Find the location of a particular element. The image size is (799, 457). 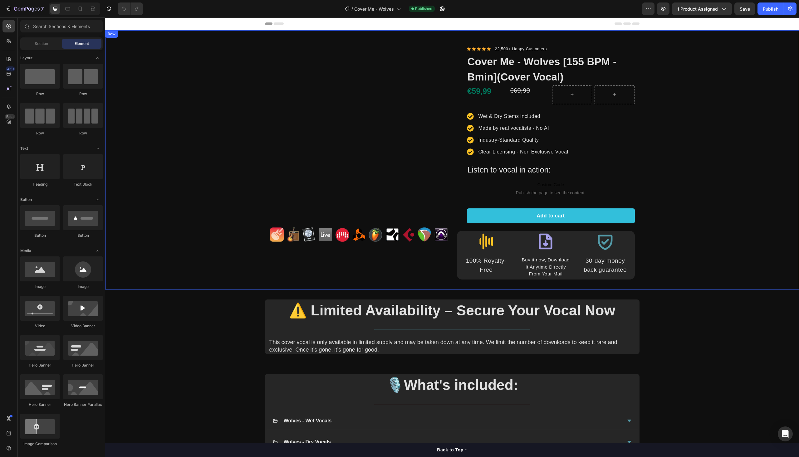

span: 1 product assigned is located at coordinates (697, 9).